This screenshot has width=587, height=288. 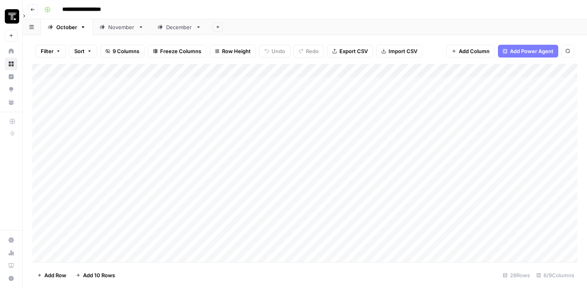 I want to click on span: Add Power Agent, so click(x=532, y=51).